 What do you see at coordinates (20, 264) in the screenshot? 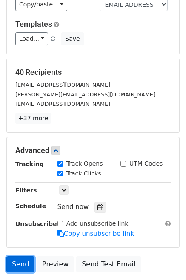
I see `a: Send` at bounding box center [20, 264].